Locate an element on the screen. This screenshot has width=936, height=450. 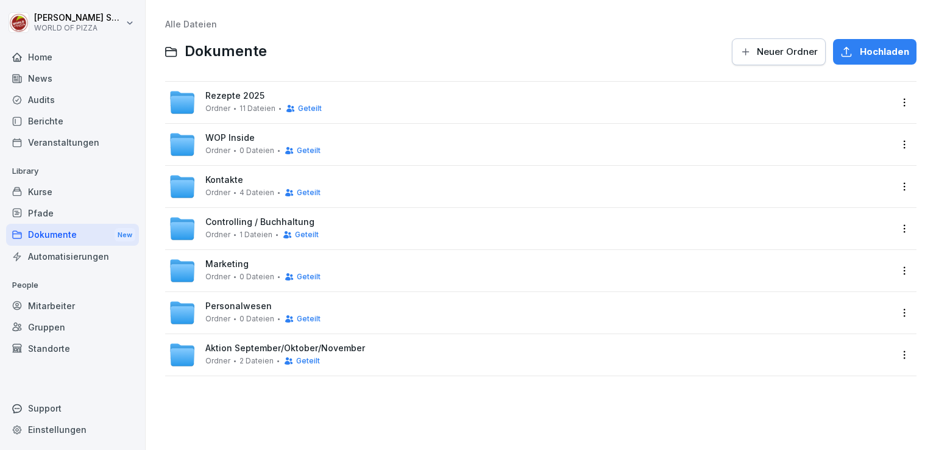
p: People is located at coordinates (73, 285).